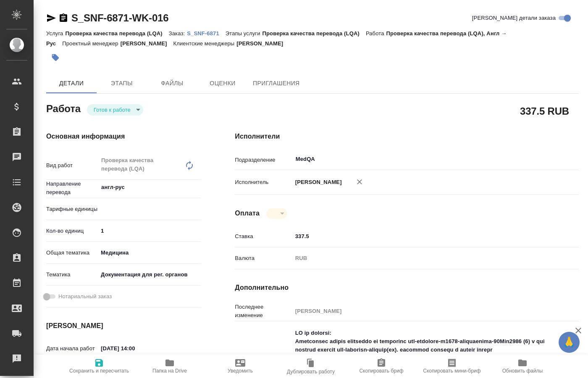 This screenshot has width=588, height=378. What do you see at coordinates (123, 137) in the screenshot?
I see `h4: Основная информация` at bounding box center [123, 137].